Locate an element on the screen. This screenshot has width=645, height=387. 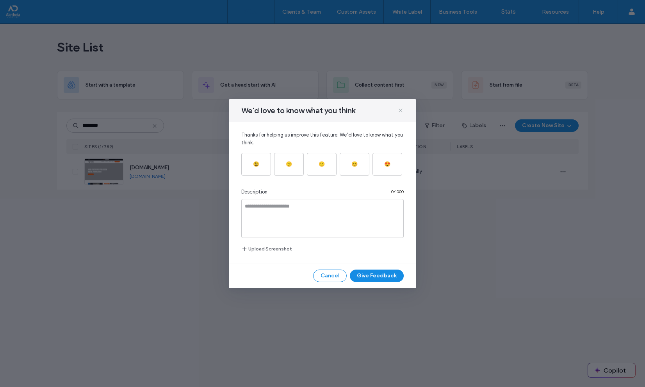
button: Give Feedback is located at coordinates (377, 276).